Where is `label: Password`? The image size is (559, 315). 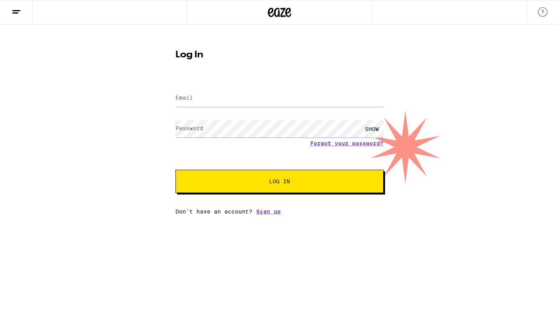
label: Password is located at coordinates (189, 128).